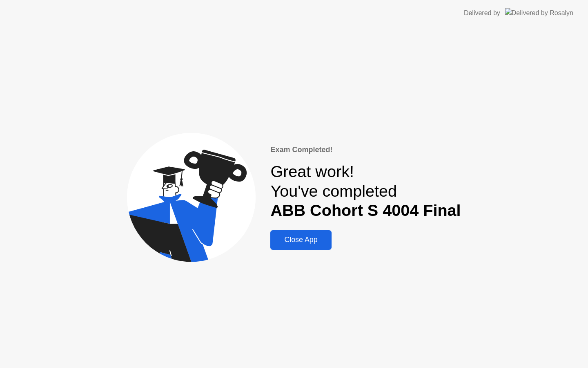 Image resolution: width=588 pixels, height=368 pixels. I want to click on b: ABB Cohort S 4004 Final, so click(366, 210).